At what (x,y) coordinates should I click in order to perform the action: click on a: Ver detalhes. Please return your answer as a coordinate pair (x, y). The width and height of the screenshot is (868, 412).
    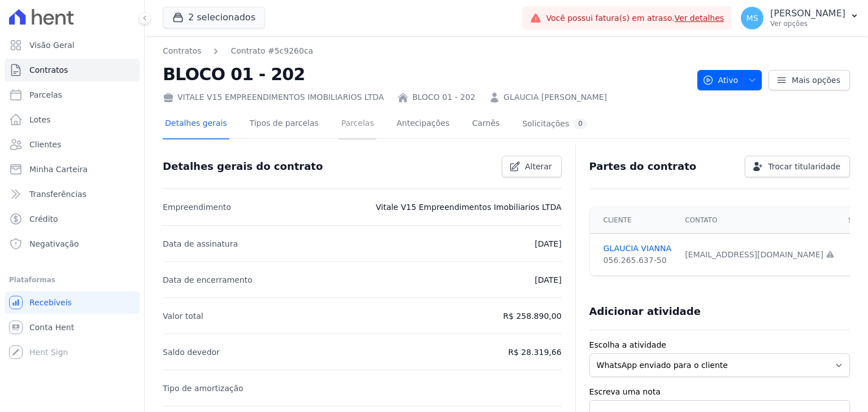
    Looking at the image, I should click on (699, 18).